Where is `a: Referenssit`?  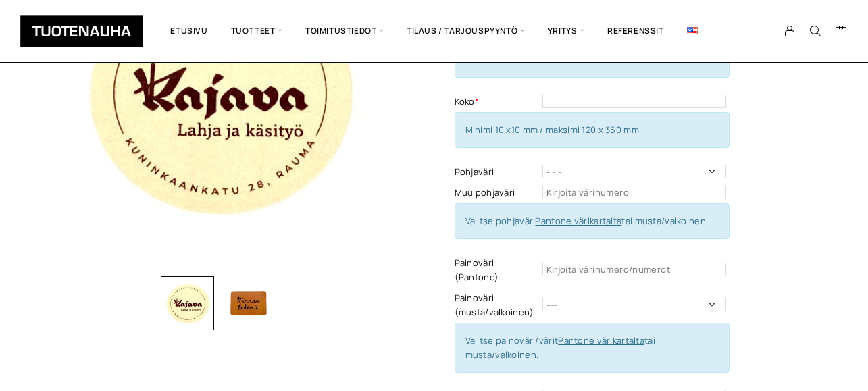
a: Referenssit is located at coordinates (635, 31).